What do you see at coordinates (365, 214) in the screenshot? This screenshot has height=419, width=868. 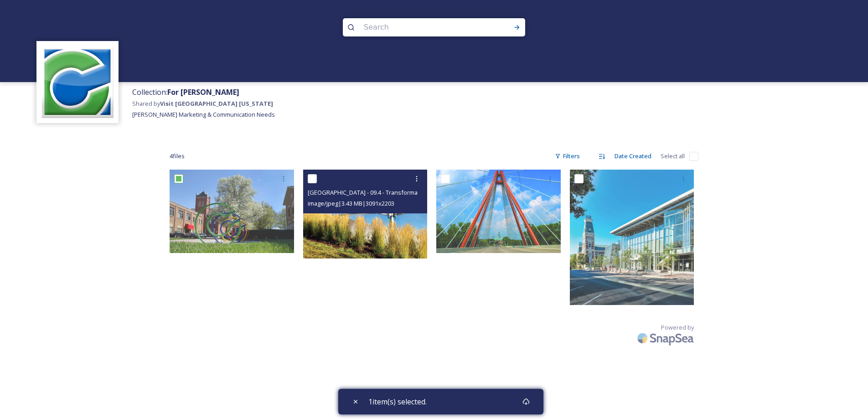 I see `img: Downtown Columbus - 09.4 - Transformation - Credit Columbus Area Visitors Center` at bounding box center [365, 214].